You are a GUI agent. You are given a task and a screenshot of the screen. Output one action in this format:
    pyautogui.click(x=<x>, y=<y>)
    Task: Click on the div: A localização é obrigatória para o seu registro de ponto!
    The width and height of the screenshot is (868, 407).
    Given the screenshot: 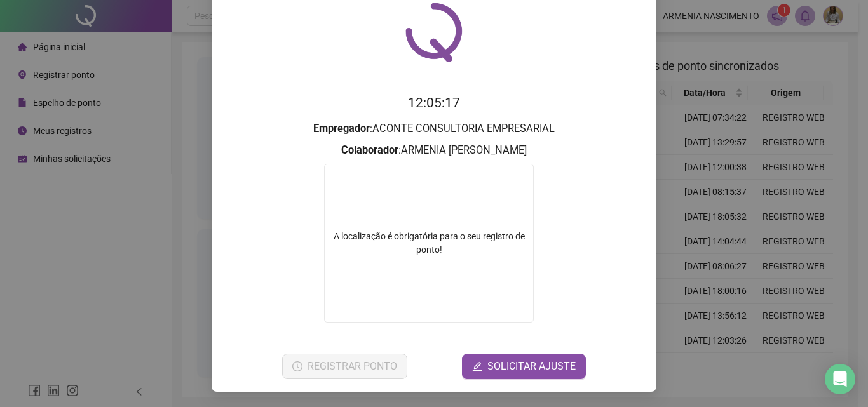 What is the action you would take?
    pyautogui.click(x=429, y=244)
    